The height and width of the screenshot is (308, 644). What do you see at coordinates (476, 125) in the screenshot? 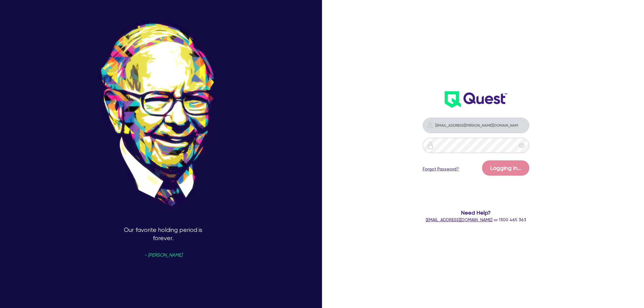
I see `input: Email address` at bounding box center [476, 125].